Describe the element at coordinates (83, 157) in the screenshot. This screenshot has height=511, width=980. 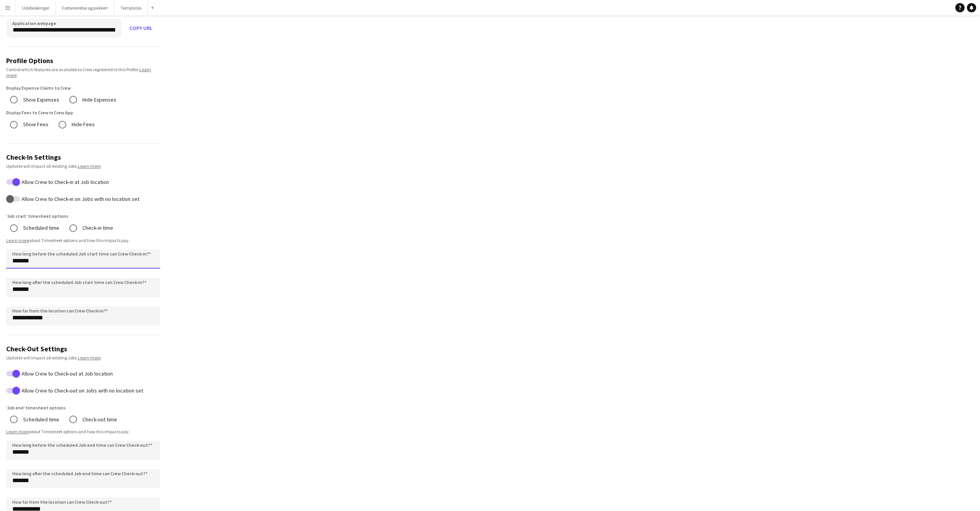
I see `h3: Check-In Settings` at that location.